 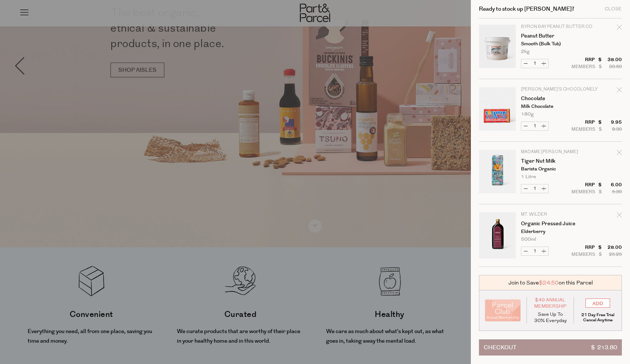 I want to click on span: 500ml, so click(x=529, y=239).